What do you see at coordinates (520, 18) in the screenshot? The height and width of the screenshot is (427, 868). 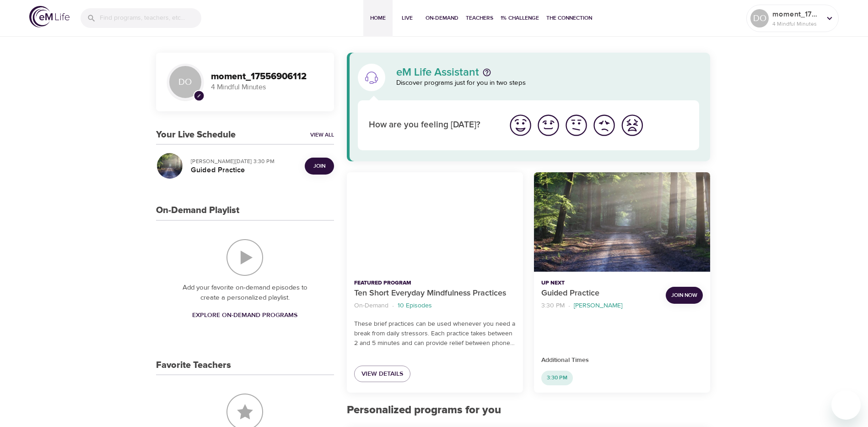 I see `span: 1% Challenge` at bounding box center [520, 18].